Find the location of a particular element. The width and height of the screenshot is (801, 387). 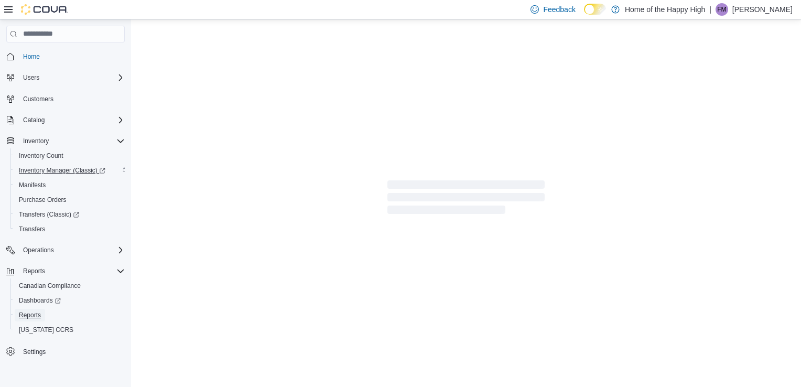

button: Canadian Compliance is located at coordinates (70, 286).